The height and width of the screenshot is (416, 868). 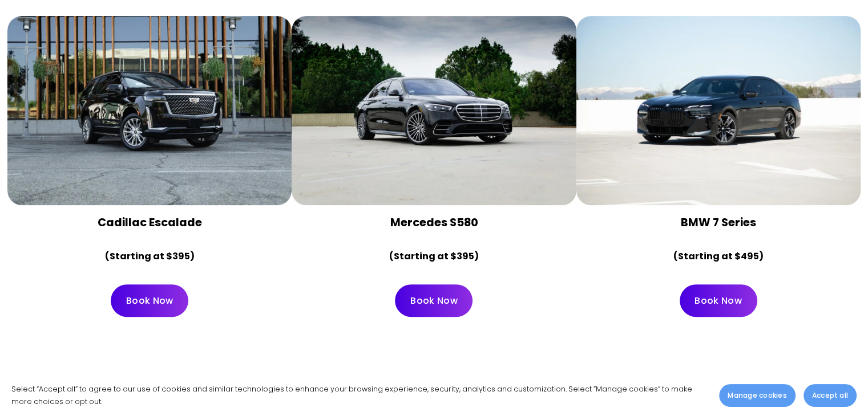 What do you see at coordinates (434, 222) in the screenshot?
I see `strong: Mercedes S580` at bounding box center [434, 222].